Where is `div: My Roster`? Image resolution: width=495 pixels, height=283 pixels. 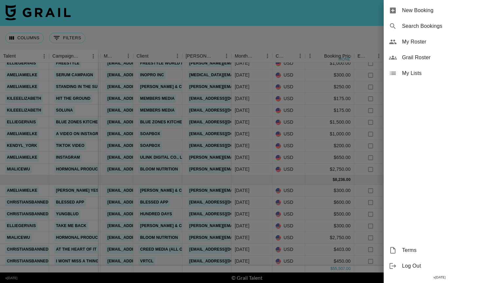
div: My Roster is located at coordinates (440, 42).